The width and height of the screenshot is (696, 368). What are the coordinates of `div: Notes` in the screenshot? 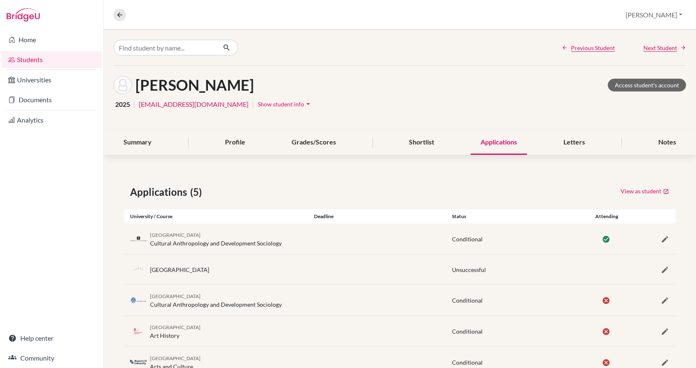 It's located at (667, 142).